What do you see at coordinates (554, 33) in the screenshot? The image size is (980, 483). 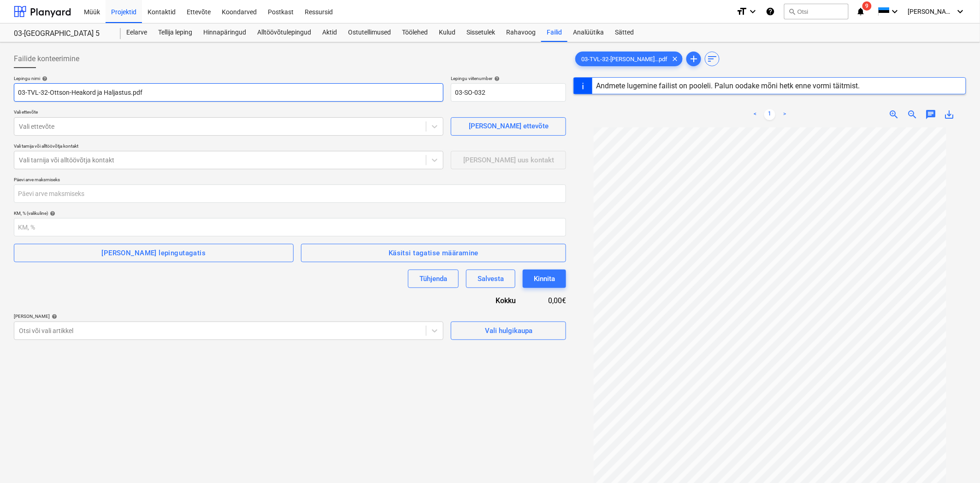 I see `div: Failid` at bounding box center [554, 33].